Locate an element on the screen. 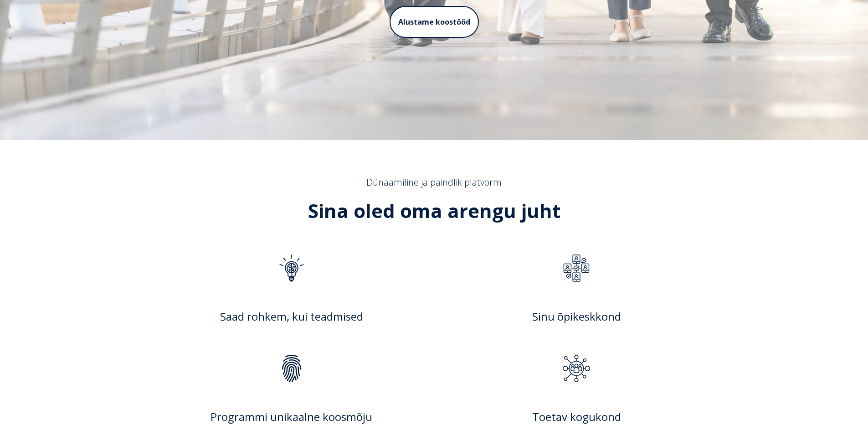  span: Programmi unikaalne koosmõju is located at coordinates (291, 416).